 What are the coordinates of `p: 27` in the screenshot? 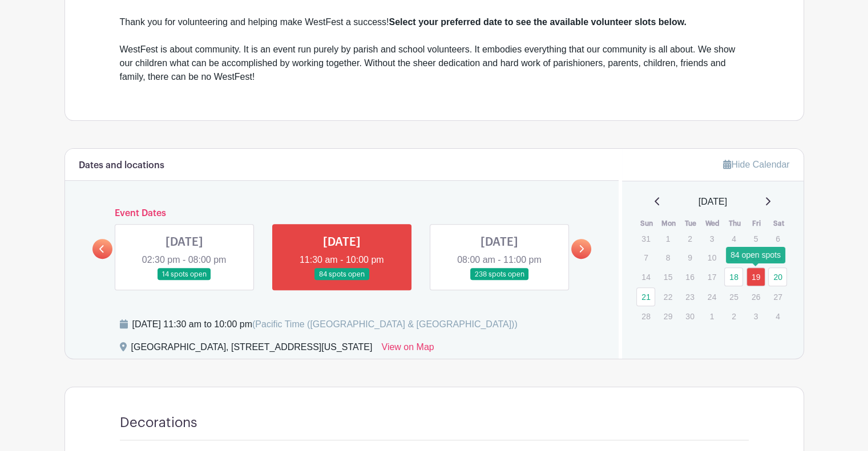 It's located at (777, 297).